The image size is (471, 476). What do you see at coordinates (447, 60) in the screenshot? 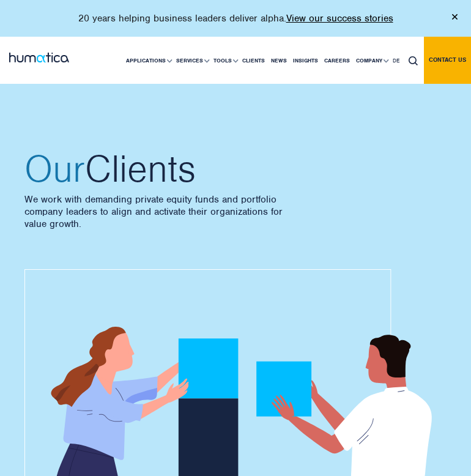
I see `a: Contact us` at bounding box center [447, 60].